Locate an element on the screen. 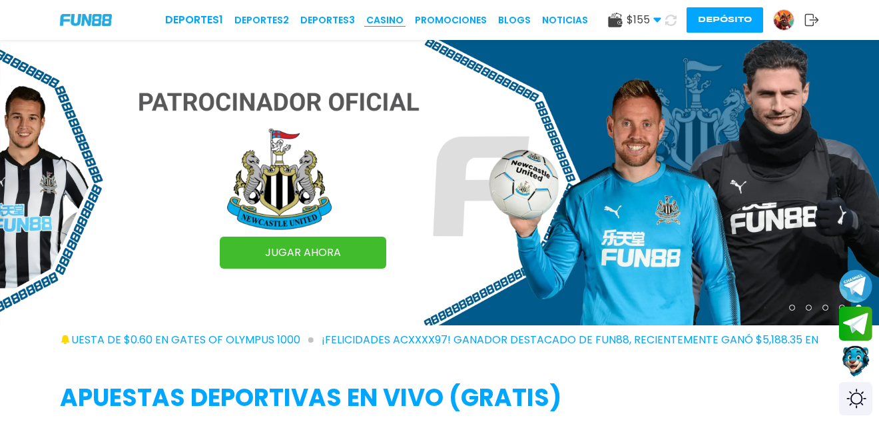 Image resolution: width=879 pixels, height=422 pixels. button: Contact customer service is located at coordinates (856, 361).